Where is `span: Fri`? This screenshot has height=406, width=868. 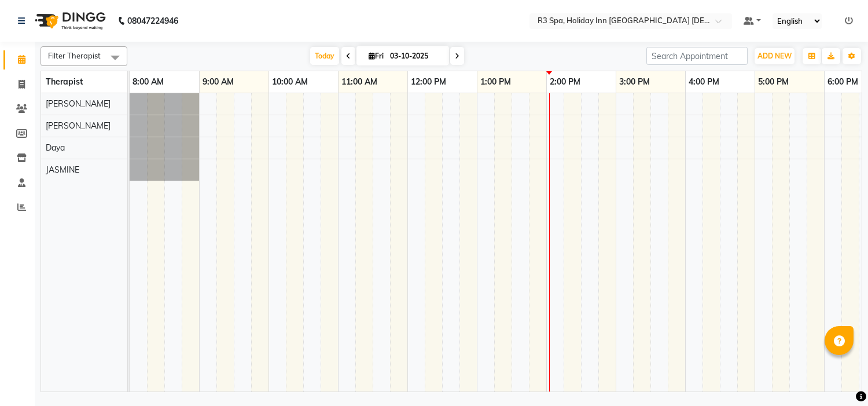 span: Fri is located at coordinates (376, 56).